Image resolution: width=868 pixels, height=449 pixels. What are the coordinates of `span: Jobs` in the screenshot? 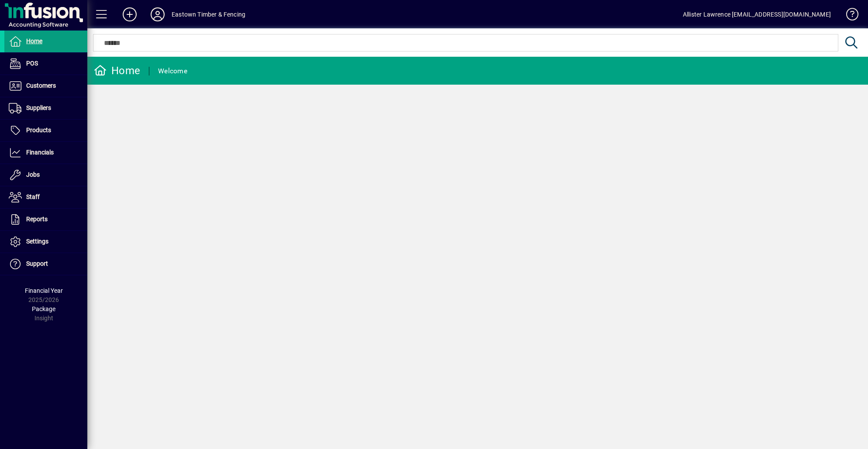 It's located at (33, 174).